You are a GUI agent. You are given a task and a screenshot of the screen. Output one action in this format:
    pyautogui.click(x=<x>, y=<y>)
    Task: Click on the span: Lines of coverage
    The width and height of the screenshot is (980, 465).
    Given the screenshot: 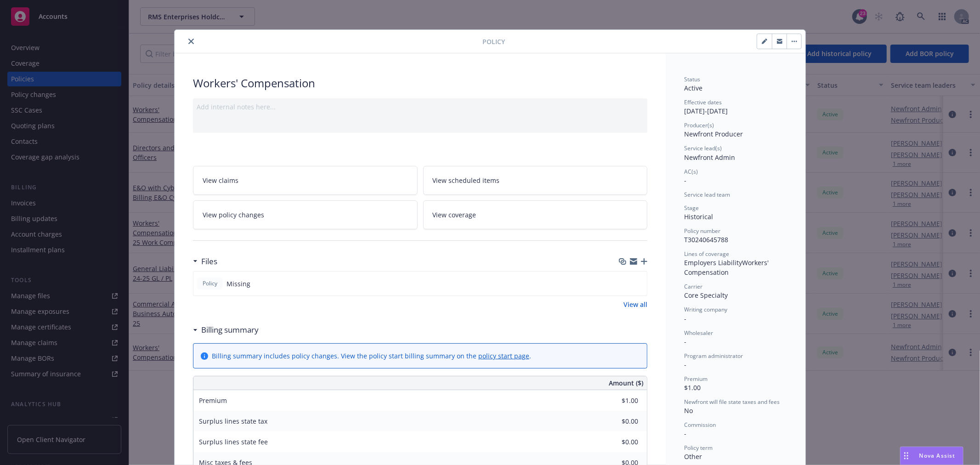 What is the action you would take?
    pyautogui.click(x=706, y=254)
    